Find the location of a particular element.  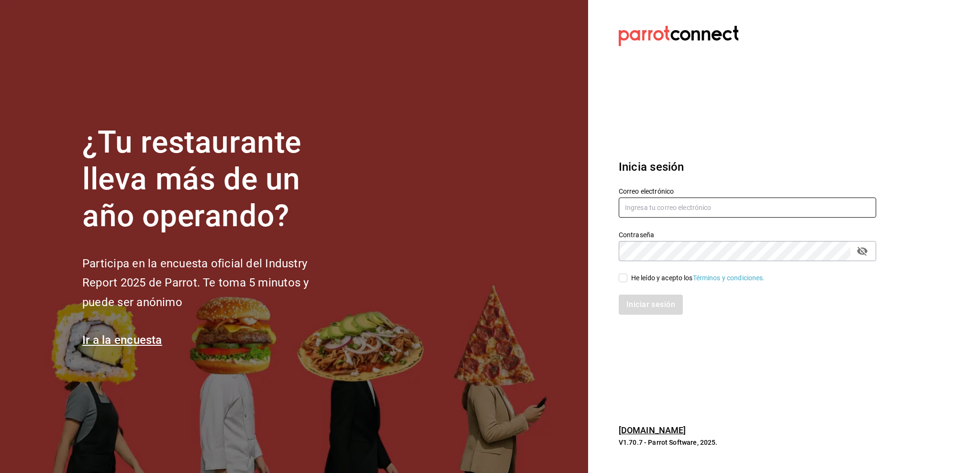

div: He leído y acepto los is located at coordinates (699, 278).